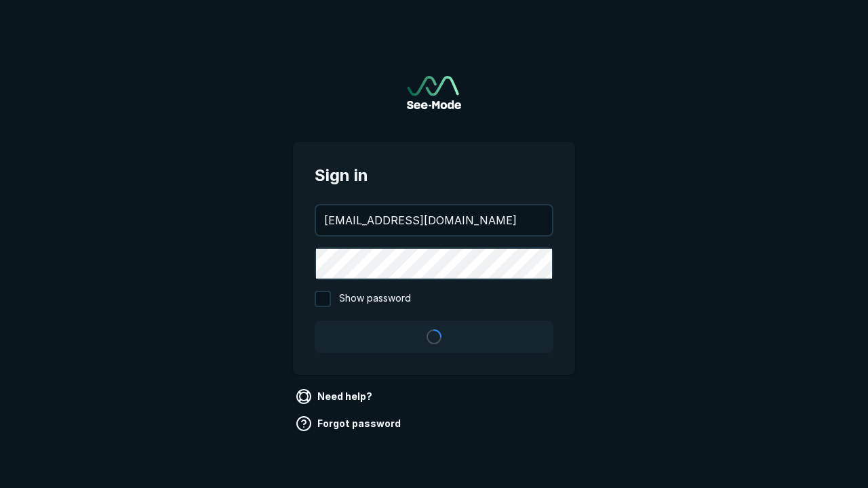 Image resolution: width=868 pixels, height=488 pixels. Describe the element at coordinates (434, 92) in the screenshot. I see `img: See-Mode Logo` at that location.